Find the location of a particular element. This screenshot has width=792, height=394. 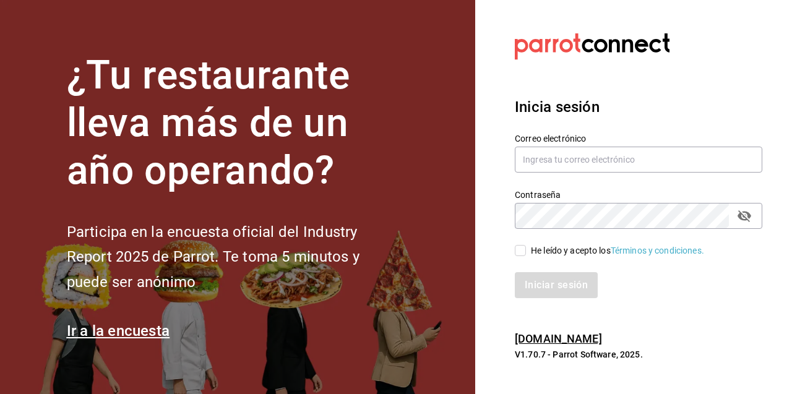

label: Contraseña is located at coordinates (638, 195).